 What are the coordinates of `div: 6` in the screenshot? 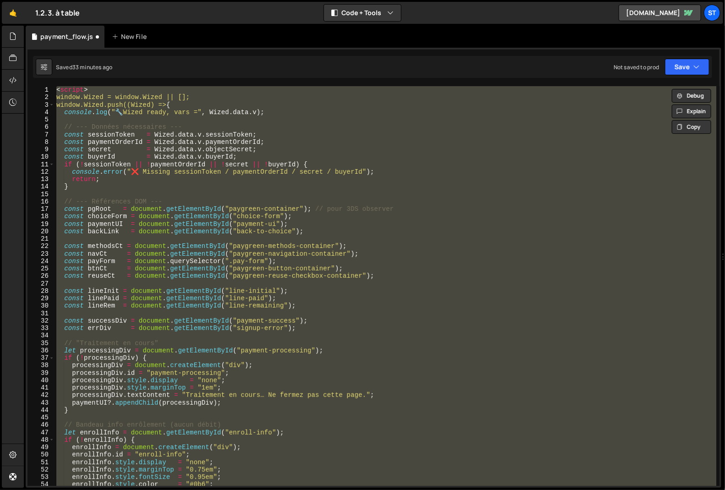 It's located at (41, 127).